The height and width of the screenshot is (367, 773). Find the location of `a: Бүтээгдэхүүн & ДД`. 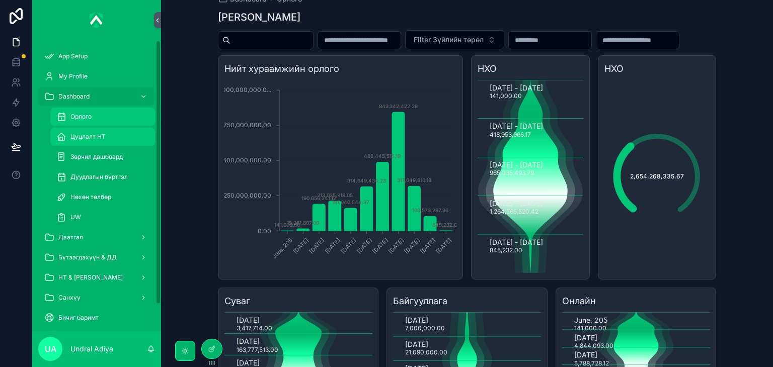

a: Бүтээгдэхүүн & ДД is located at coordinates (97, 258).